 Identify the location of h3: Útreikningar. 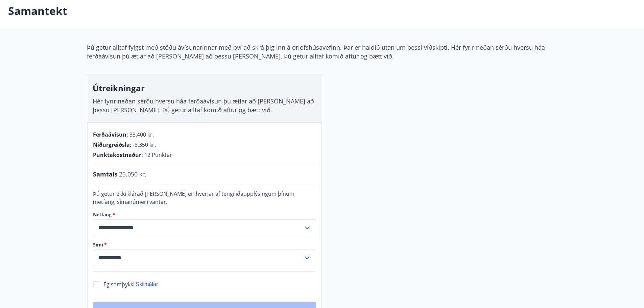
(205, 88).